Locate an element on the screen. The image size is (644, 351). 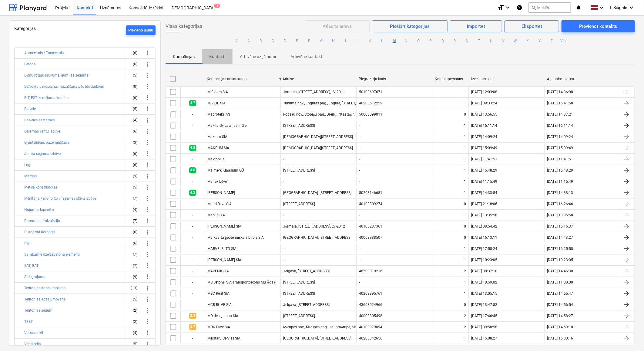
p: Arhivētie kontakti is located at coordinates (307, 57).